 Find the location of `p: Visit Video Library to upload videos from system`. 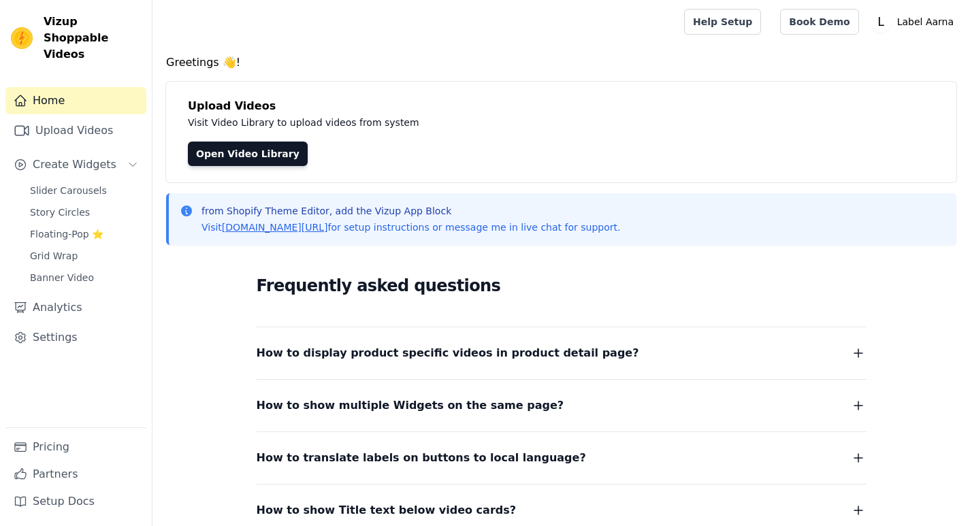

p: Visit Video Library to upload videos from system is located at coordinates (493, 123).